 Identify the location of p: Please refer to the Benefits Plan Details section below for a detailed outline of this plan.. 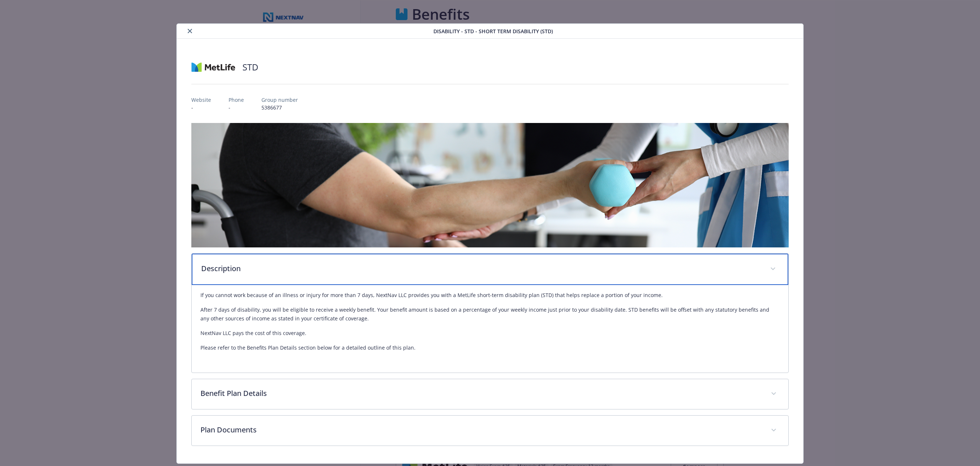
(490, 348).